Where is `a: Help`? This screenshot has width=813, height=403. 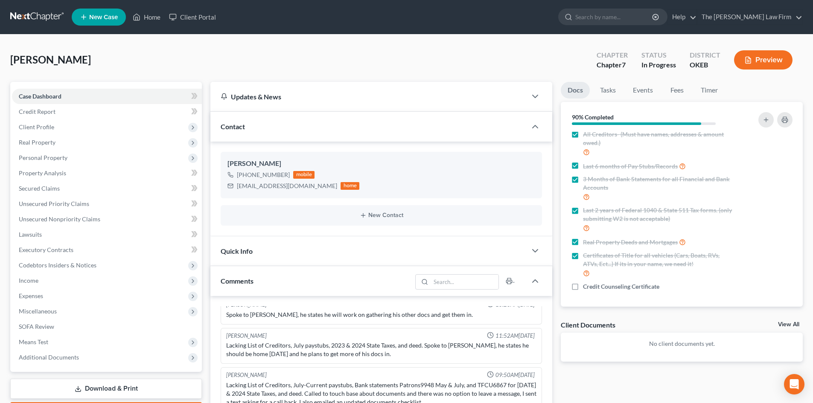 a: Help is located at coordinates (682, 17).